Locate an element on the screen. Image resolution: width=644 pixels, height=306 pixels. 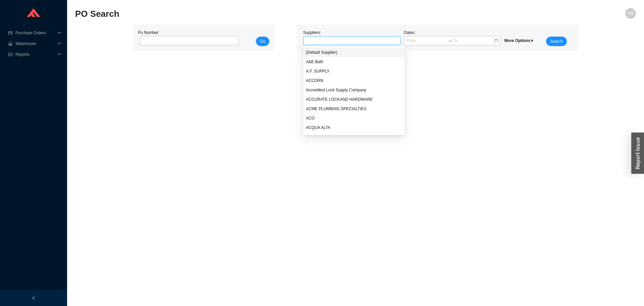
div: ACO is located at coordinates (354, 118).